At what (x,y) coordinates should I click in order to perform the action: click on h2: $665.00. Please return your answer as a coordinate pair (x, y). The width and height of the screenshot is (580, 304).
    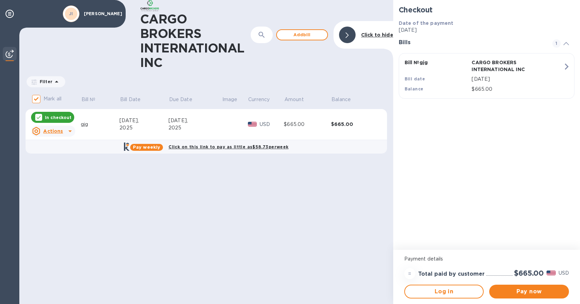
    Looking at the image, I should click on (529, 273).